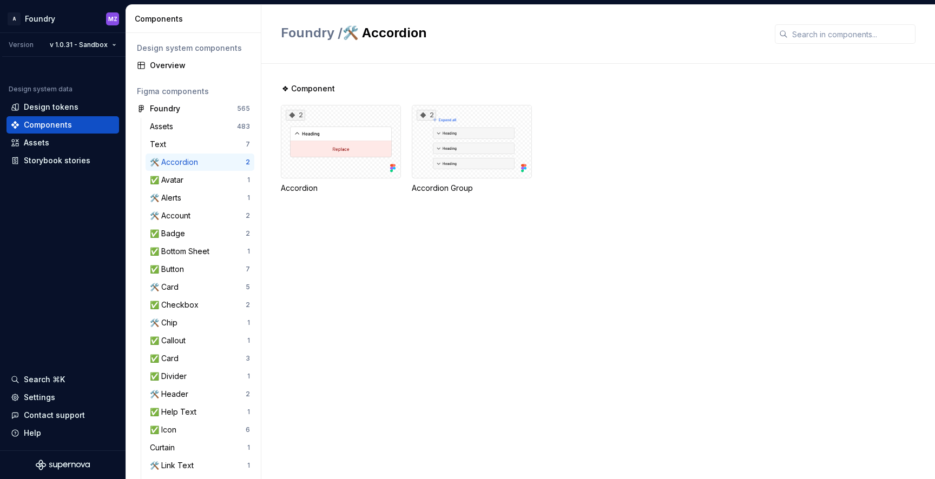 Image resolution: width=935 pixels, height=479 pixels. What do you see at coordinates (200, 234) in the screenshot?
I see `a: ✅ Badge2` at bounding box center [200, 234].